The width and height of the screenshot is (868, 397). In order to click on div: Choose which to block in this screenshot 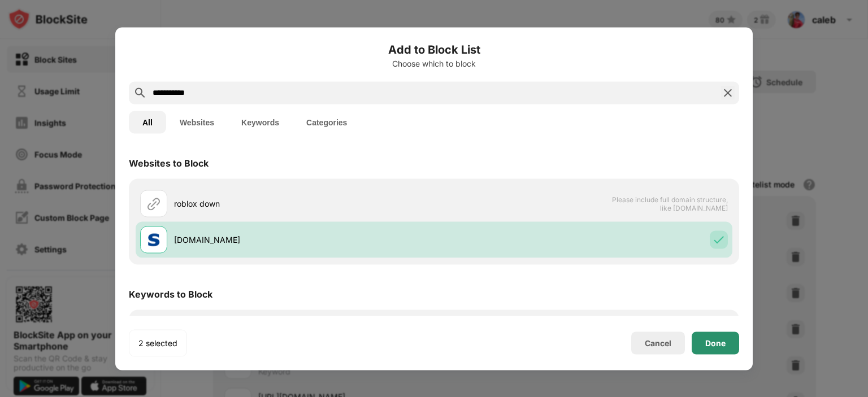, I will do `click(434, 63)`.